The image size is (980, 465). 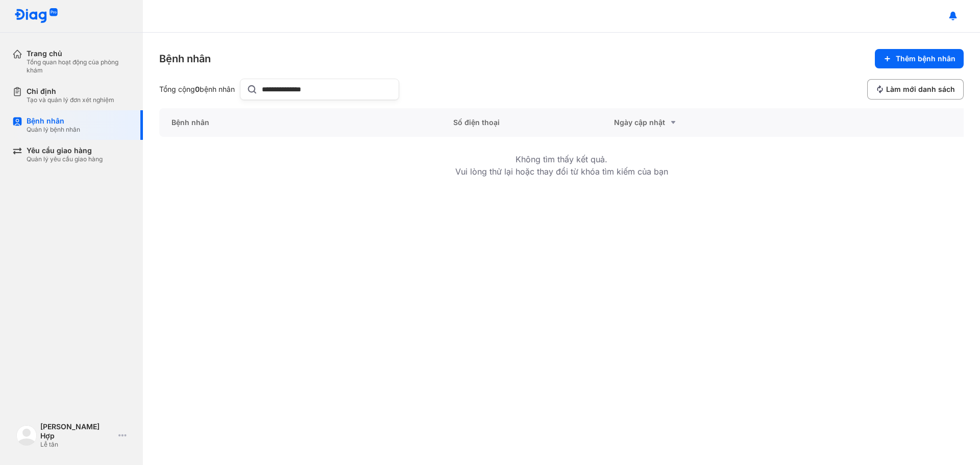 I want to click on div: Chỉ định, so click(x=71, y=92).